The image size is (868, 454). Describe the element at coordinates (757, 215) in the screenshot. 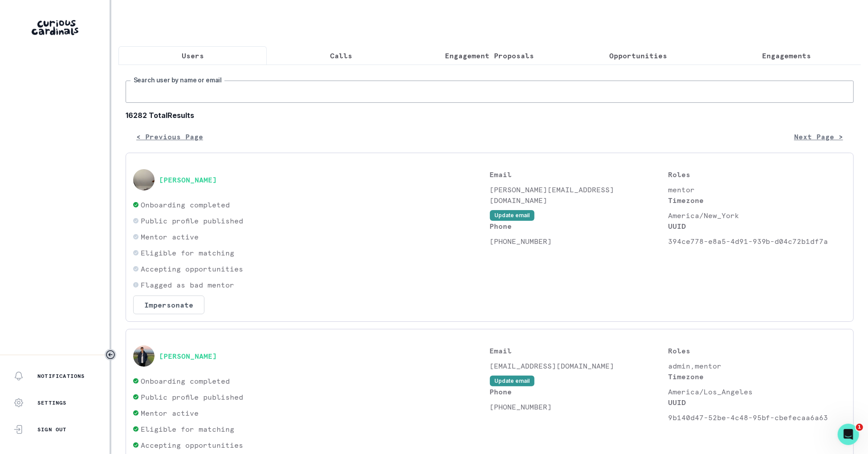

I see `p: America/New_York` at that location.